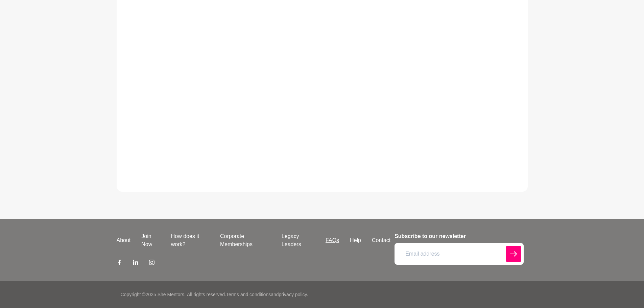 The height and width of the screenshot is (308, 644). What do you see at coordinates (246, 240) in the screenshot?
I see `a: Corporate Memberships` at bounding box center [246, 240].